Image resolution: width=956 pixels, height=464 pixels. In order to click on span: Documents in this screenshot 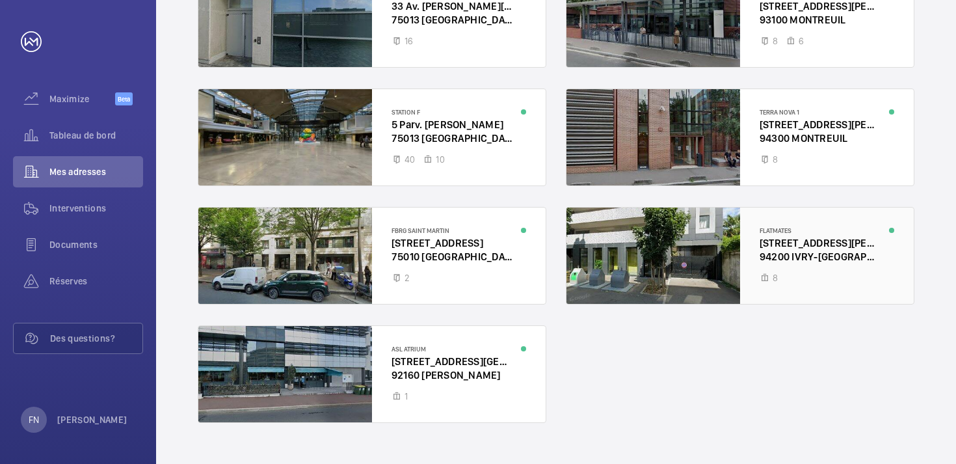, I will do `click(96, 245)`.